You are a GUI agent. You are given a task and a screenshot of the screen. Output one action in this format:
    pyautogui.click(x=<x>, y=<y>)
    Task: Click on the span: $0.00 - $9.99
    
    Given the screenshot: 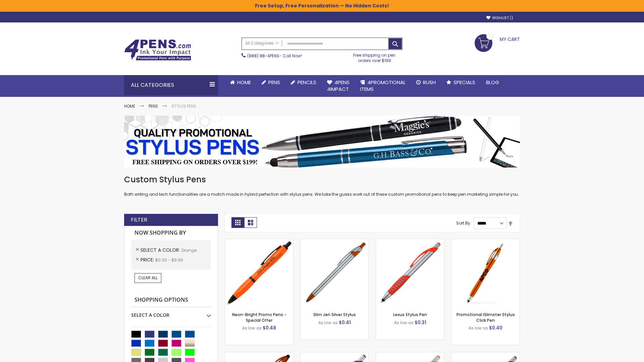 What is the action you would take?
    pyautogui.click(x=169, y=260)
    